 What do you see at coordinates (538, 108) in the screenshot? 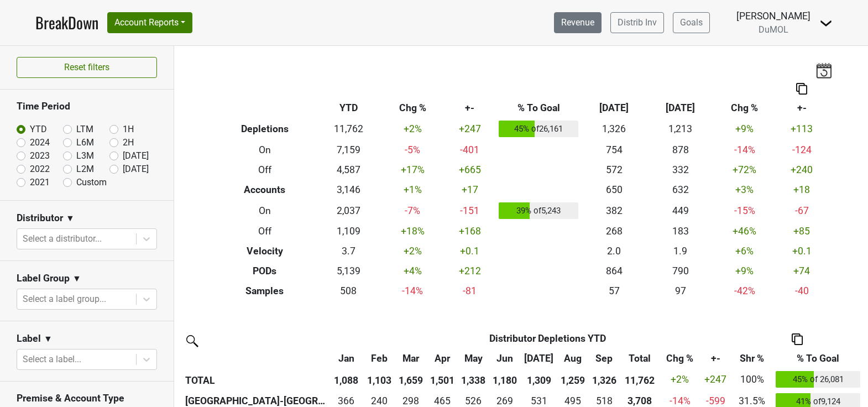
I see `th: % To Goal` at bounding box center [538, 108].